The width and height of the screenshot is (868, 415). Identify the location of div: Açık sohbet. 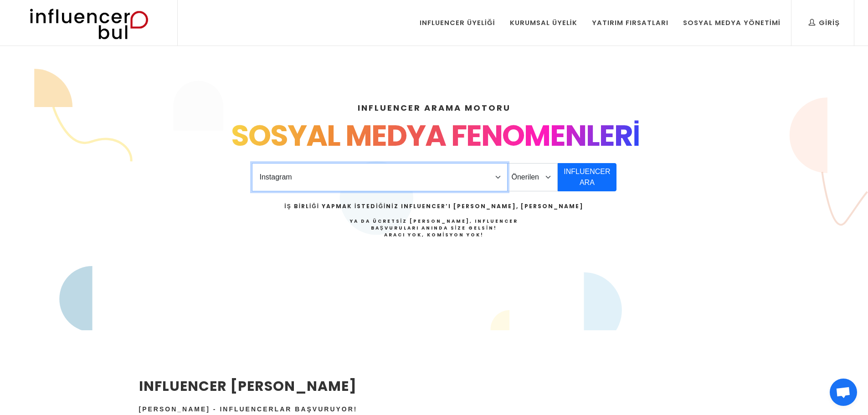
(843, 392).